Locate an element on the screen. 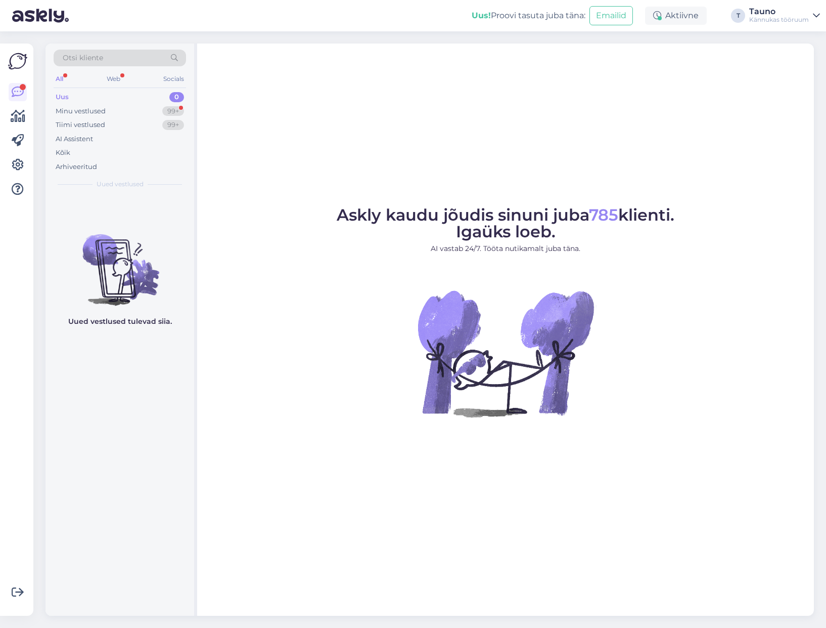 Image resolution: width=826 pixels, height=628 pixels. div: Minu vestlused is located at coordinates (80, 111).